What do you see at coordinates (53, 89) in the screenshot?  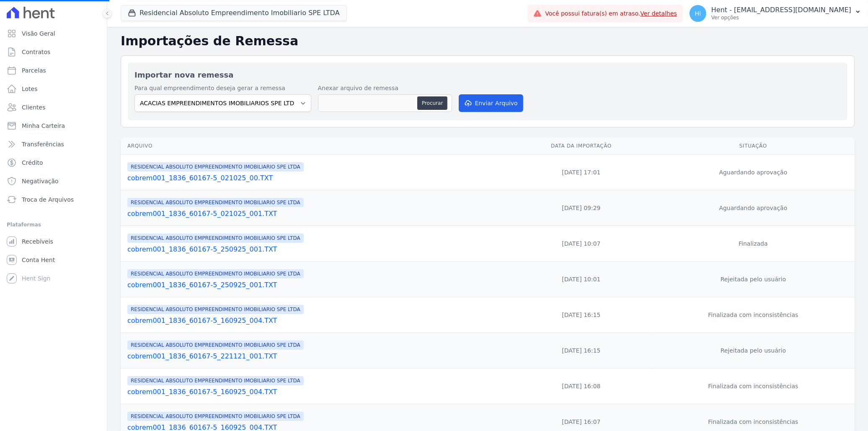 I see `a: Lotes` at bounding box center [53, 89].